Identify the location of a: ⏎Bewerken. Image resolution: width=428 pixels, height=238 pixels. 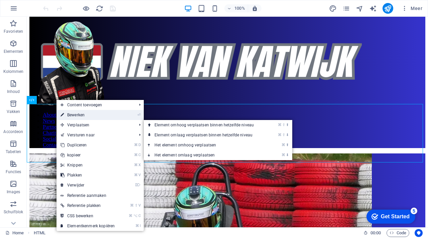
(88, 115).